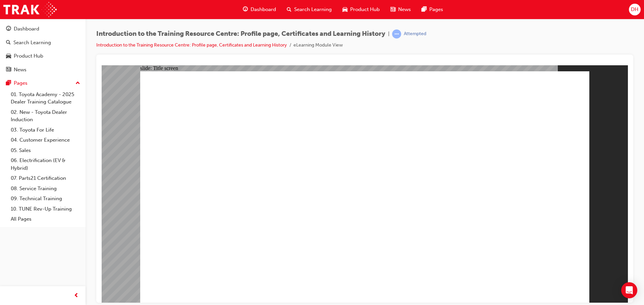 The image size is (644, 305). What do you see at coordinates (76, 296) in the screenshot?
I see `span: prev-icon` at bounding box center [76, 296].